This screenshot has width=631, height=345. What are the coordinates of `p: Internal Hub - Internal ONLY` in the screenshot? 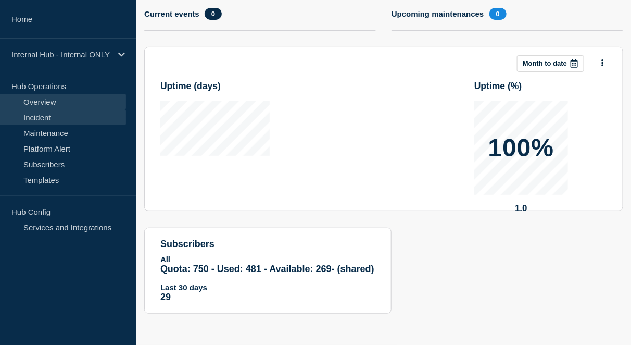 It's located at (61, 54).